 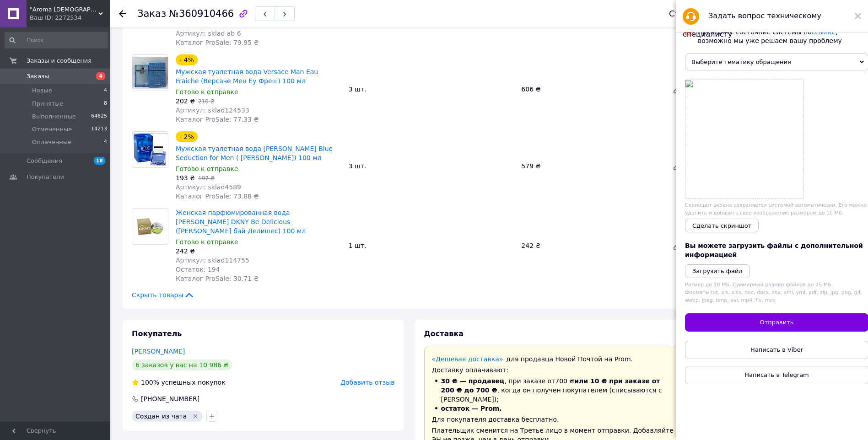 What do you see at coordinates (591, 89) in the screenshot?
I see `div: 606 ₴` at bounding box center [591, 89].